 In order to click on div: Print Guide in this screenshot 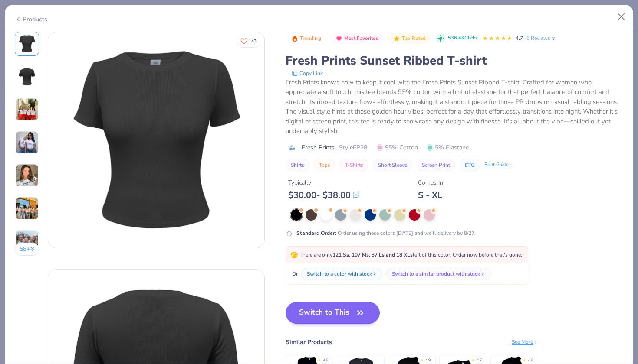, I will do `click(496, 164)`.